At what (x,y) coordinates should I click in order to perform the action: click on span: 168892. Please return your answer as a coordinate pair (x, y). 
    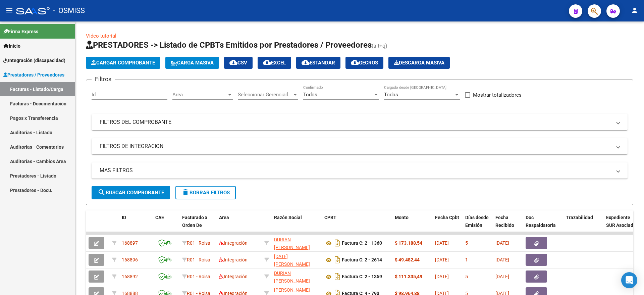
    Looking at the image, I should click on (130, 277).